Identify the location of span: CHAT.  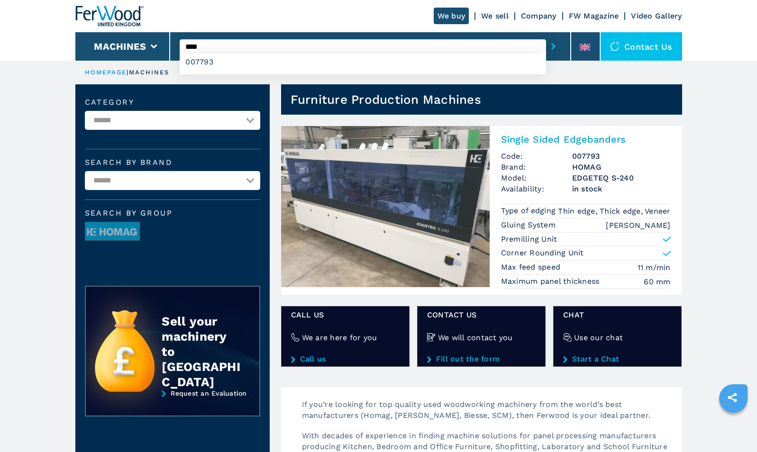
(617, 315).